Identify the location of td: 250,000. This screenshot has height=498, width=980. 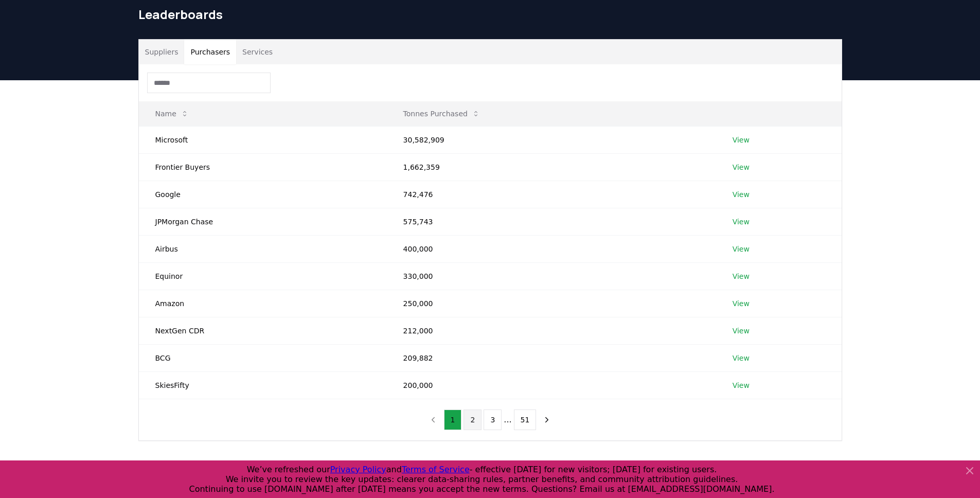
(552, 304).